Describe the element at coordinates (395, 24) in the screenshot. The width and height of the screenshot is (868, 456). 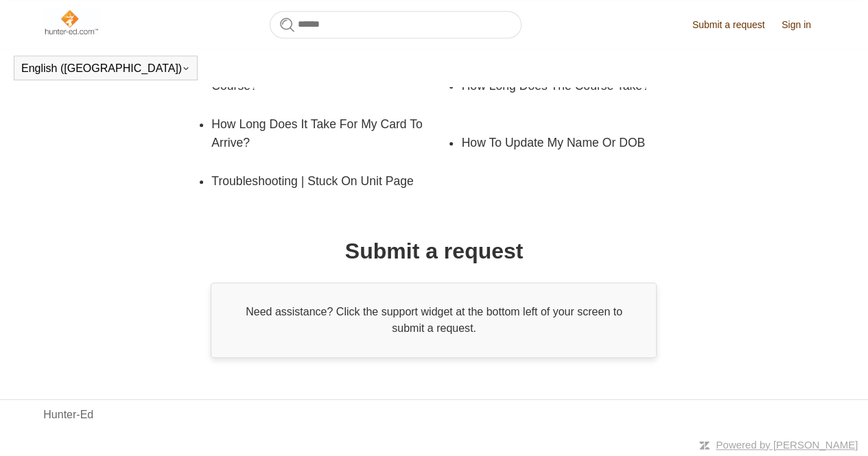
I see `input: Search` at that location.